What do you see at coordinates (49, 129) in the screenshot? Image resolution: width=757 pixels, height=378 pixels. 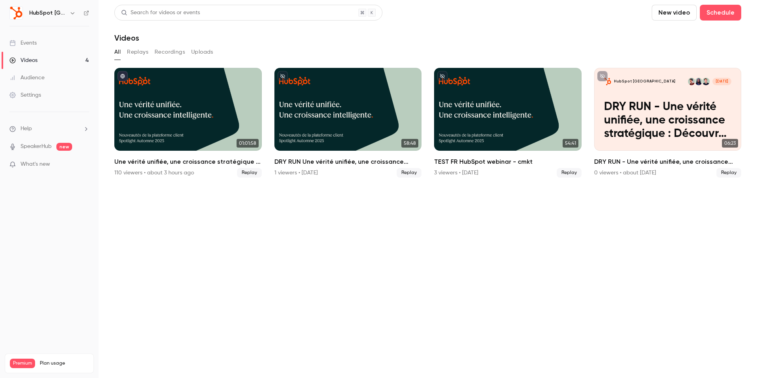 I see `li: help-dropdown-opener` at bounding box center [49, 129].